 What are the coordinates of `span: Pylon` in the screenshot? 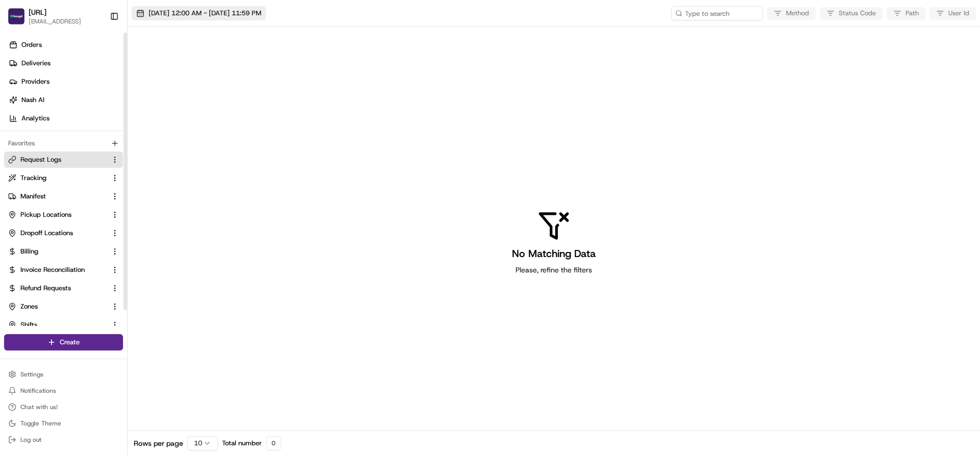 It's located at (112, 177).